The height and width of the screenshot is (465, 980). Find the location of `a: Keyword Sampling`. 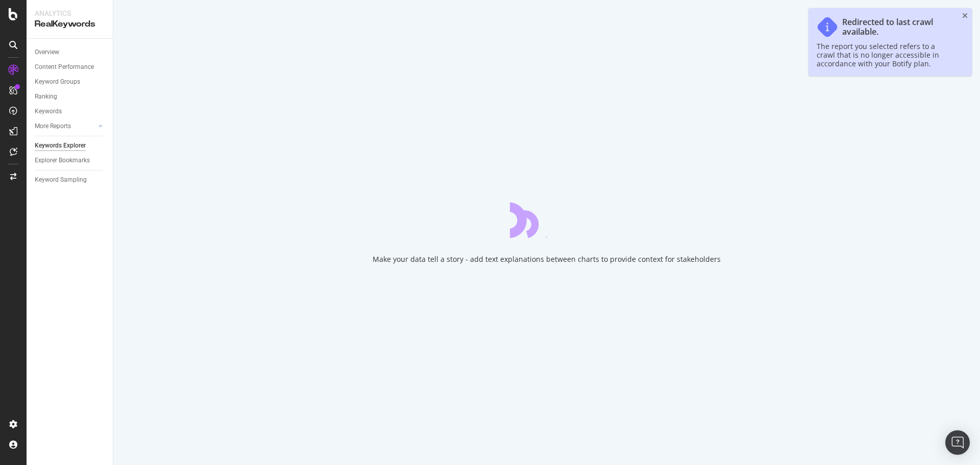

a: Keyword Sampling is located at coordinates (70, 180).